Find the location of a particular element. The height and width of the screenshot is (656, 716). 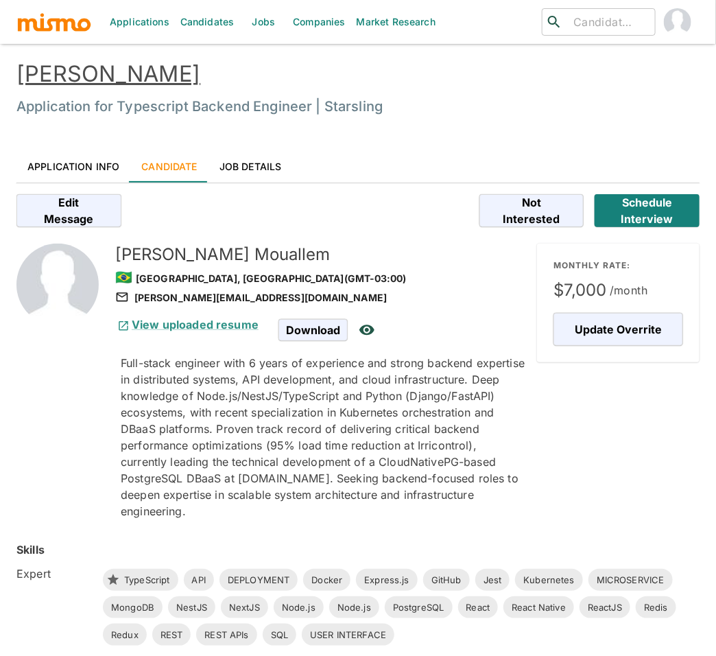

span: PostgreSQL is located at coordinates (419, 608).